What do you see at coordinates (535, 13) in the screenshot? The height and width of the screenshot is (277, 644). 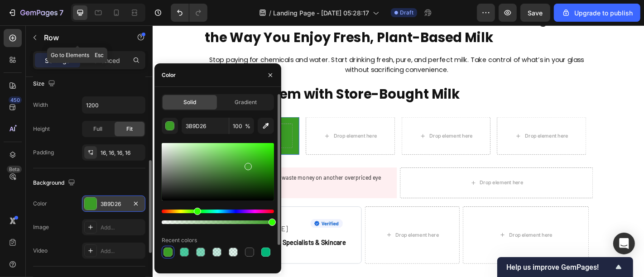 I see `span: Save` at bounding box center [535, 13].